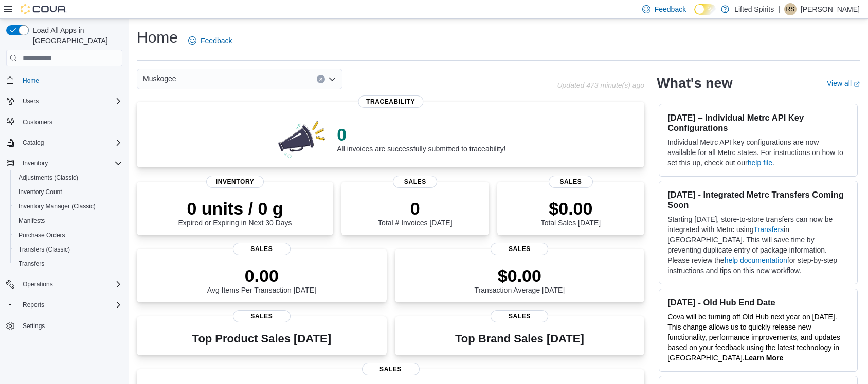  Describe the element at coordinates (69, 235) in the screenshot. I see `button: Purchase Orders` at that location.